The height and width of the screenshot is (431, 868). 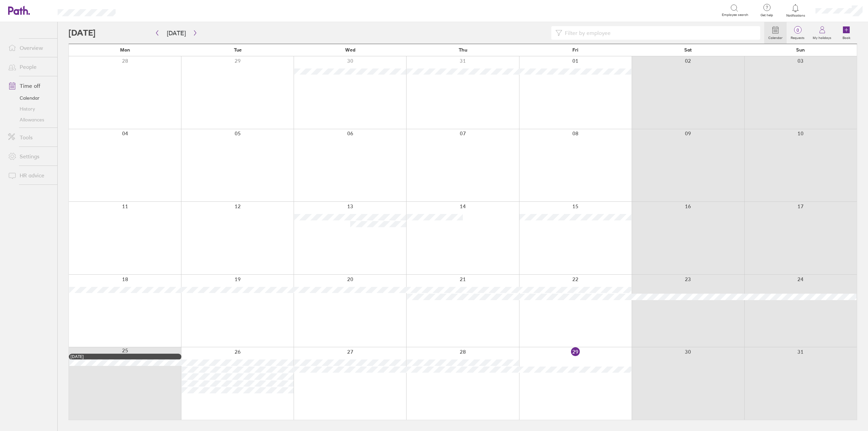 What do you see at coordinates (30, 48) in the screenshot?
I see `a: Overview` at bounding box center [30, 48].